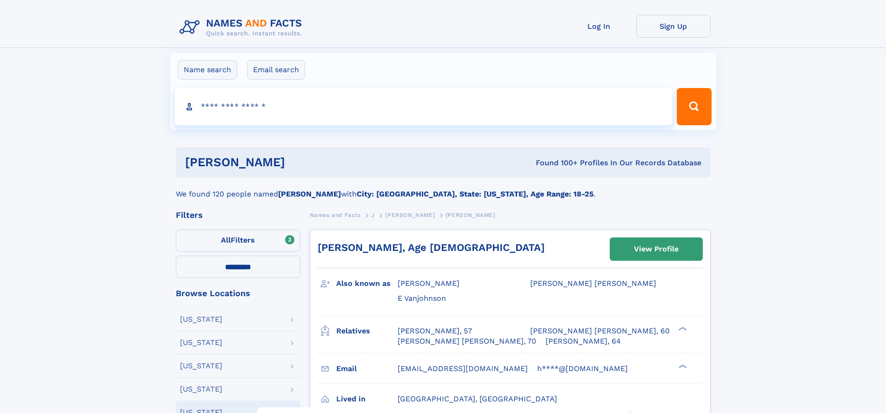 The image size is (886, 413). What do you see at coordinates (443, 188) in the screenshot?
I see `div: We found 120 people named with .` at bounding box center [443, 188].